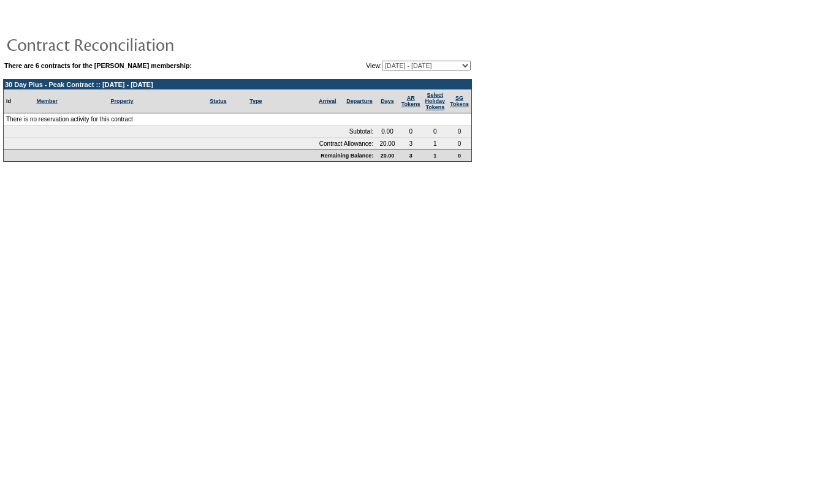  What do you see at coordinates (459, 101) in the screenshot?
I see `a: SGTokens` at bounding box center [459, 101].